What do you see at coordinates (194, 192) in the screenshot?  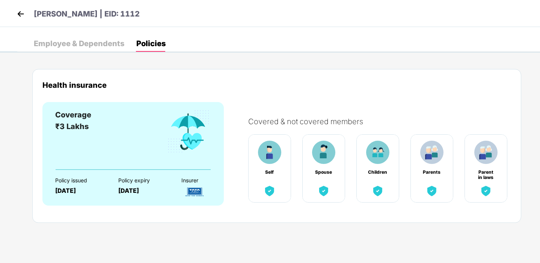 I see `img: InsurerLogo` at bounding box center [194, 192].